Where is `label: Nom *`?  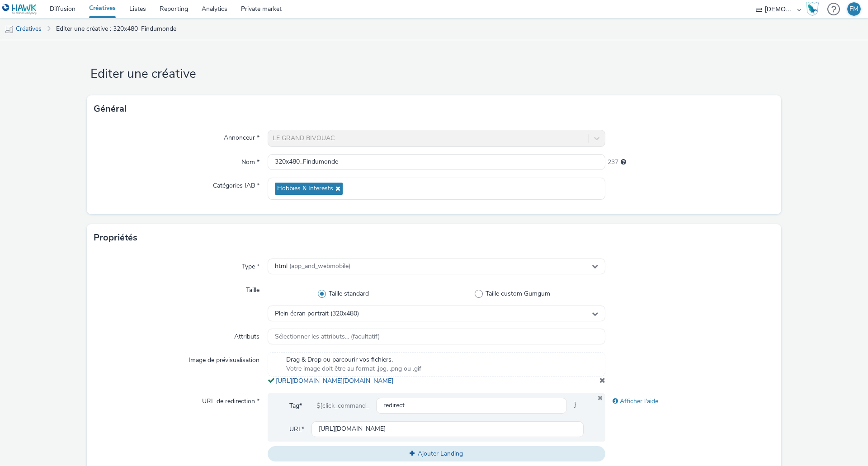
label: Nom * is located at coordinates (251, 160).